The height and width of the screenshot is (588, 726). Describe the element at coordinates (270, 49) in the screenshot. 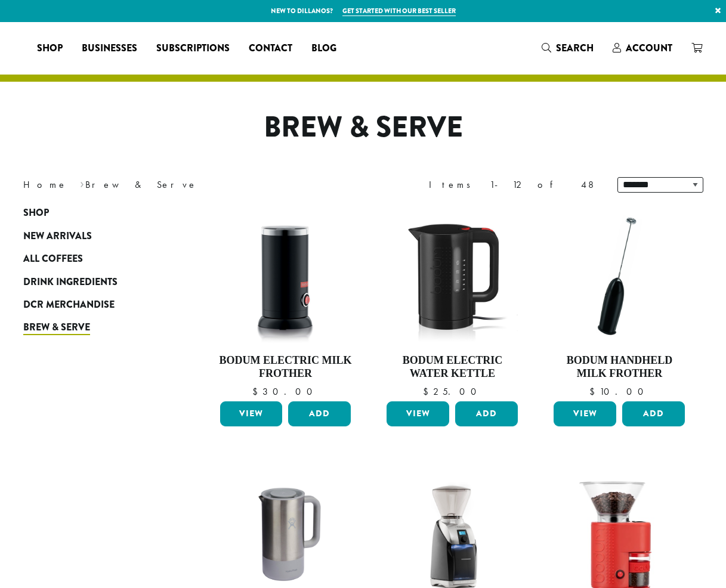

I see `span: Contact` at that location.